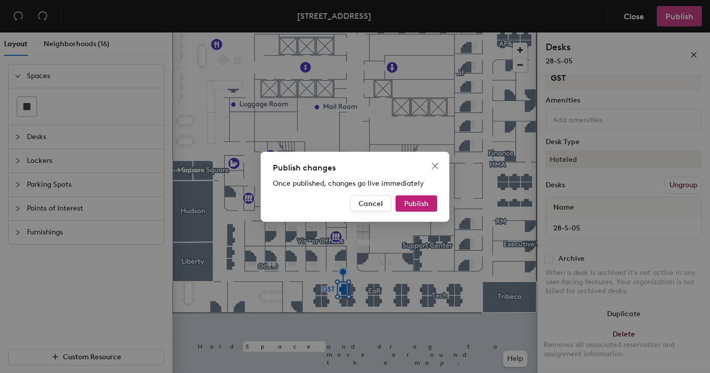 The image size is (710, 373). Describe the element at coordinates (371, 203) in the screenshot. I see `button: Cancel` at that location.